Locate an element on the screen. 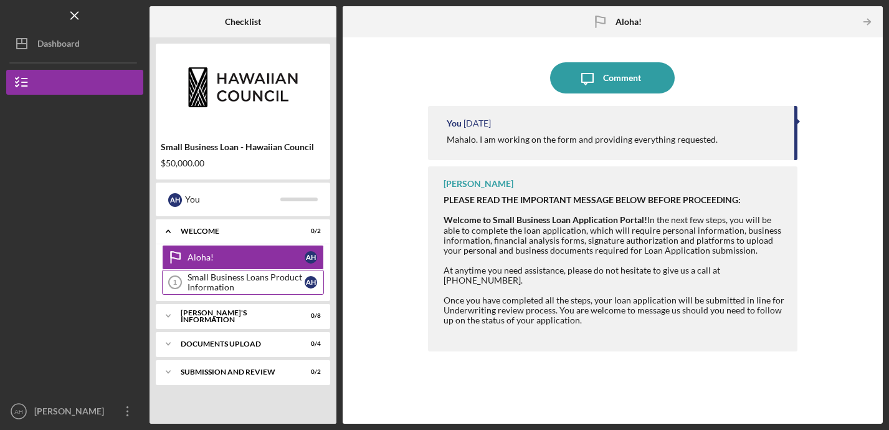 This screenshot has height=430, width=889. div: Aloha! is located at coordinates (246, 257).